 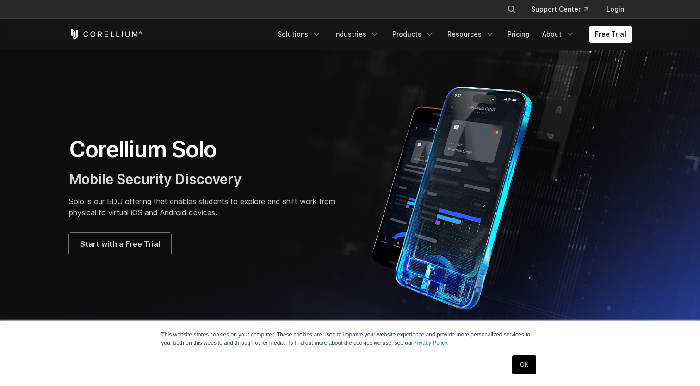 I want to click on img: Corellium Solo for mobile app security solutions, so click(x=459, y=195).